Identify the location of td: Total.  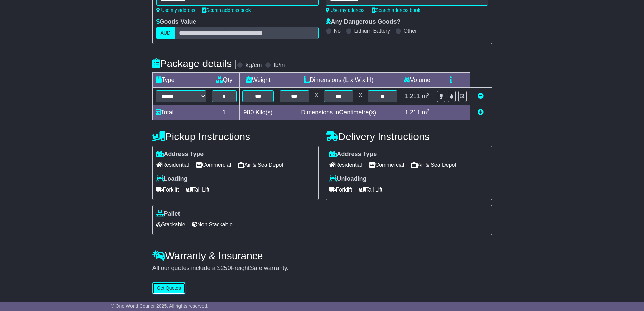
(181, 113).